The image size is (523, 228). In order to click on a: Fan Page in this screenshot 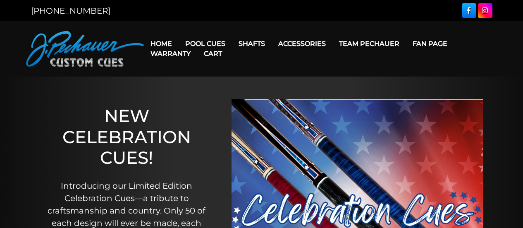, I will do `click(430, 43)`.